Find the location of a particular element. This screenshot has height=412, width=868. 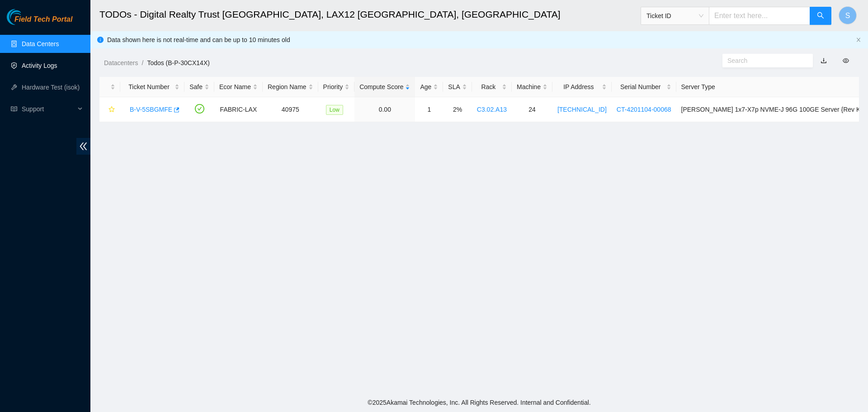

span: Field Tech Portal is located at coordinates (44, 20).